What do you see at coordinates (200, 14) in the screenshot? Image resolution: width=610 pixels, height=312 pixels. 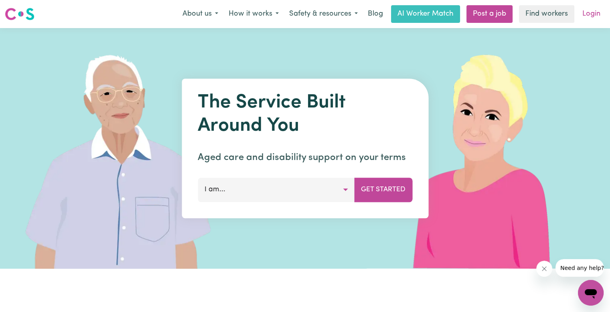 I see `button: About us` at bounding box center [200, 14].